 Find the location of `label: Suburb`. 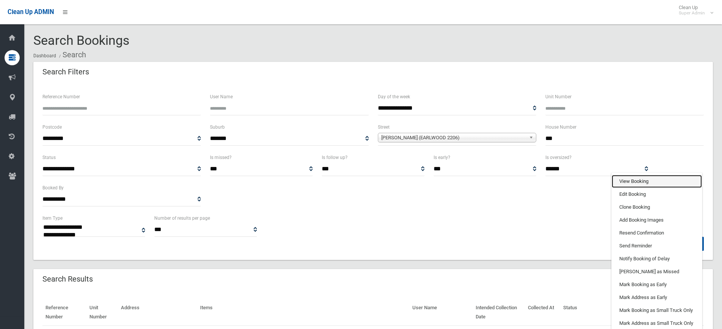

label: Suburb is located at coordinates (217, 127).